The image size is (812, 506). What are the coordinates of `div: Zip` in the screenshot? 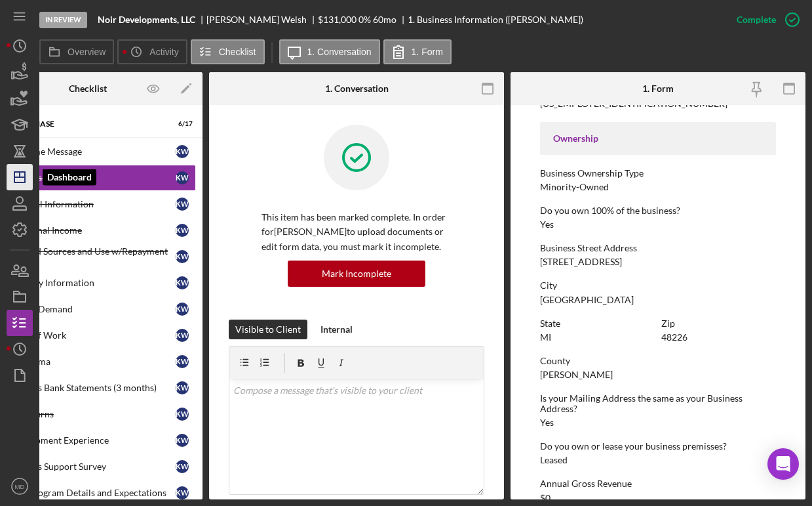 It's located at (718, 324).